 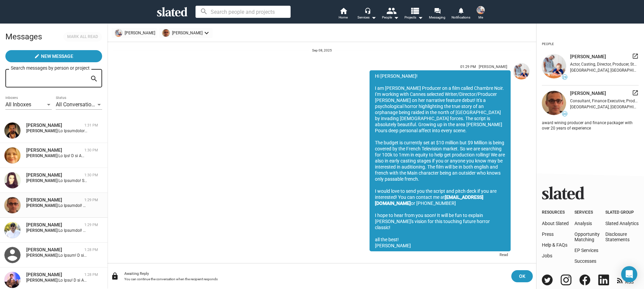 What do you see at coordinates (437, 17) in the screenshot?
I see `span: Messaging` at bounding box center [437, 17].